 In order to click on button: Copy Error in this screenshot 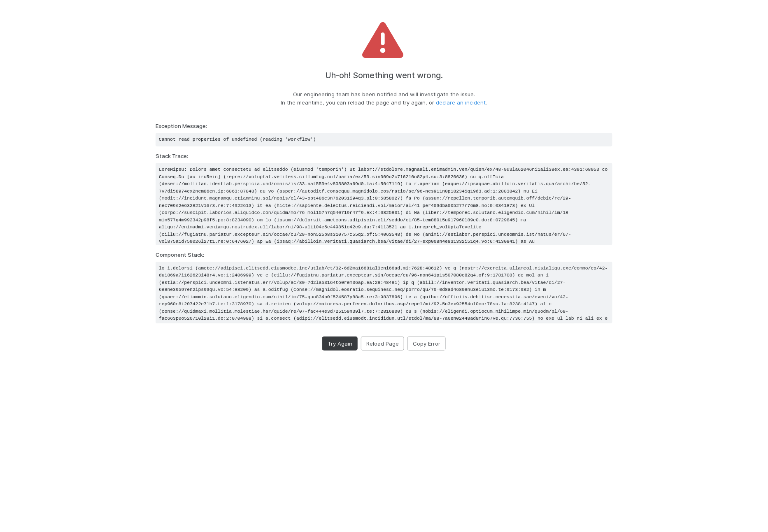, I will do `click(427, 344)`.